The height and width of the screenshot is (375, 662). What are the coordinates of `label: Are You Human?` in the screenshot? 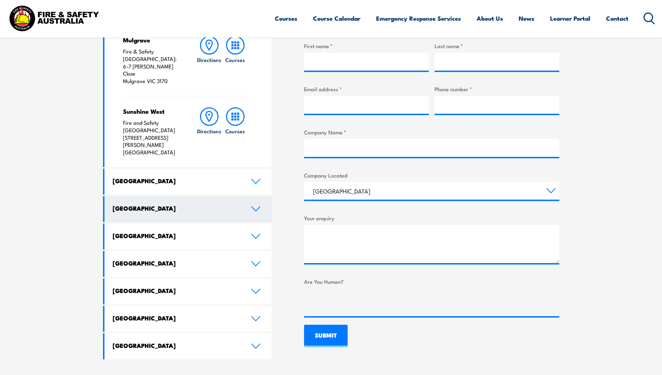 It's located at (432, 281).